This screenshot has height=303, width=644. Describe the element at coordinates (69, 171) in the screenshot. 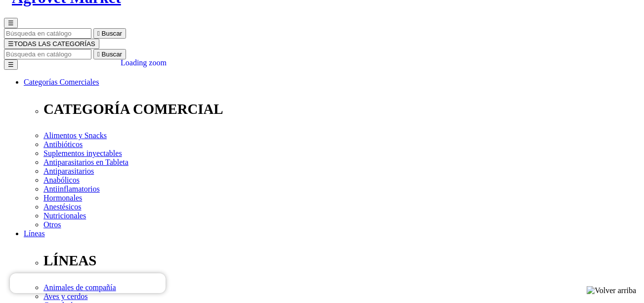

I see `a: Antiparasitarios` at that location.